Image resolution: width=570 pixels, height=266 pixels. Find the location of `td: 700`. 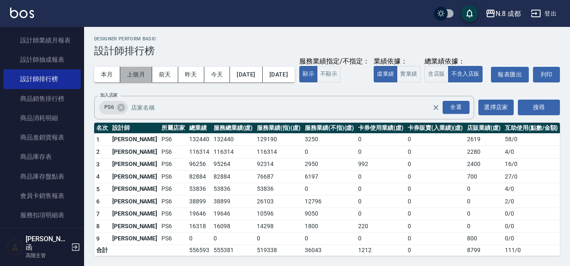

td: 700 is located at coordinates (484, 177).